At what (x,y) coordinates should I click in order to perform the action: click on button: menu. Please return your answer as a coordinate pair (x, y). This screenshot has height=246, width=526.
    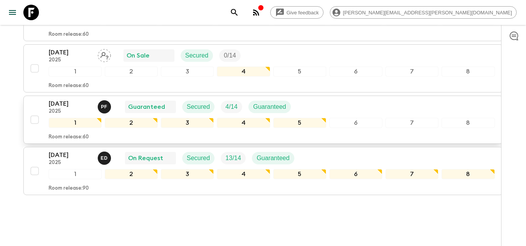
    Looking at the image, I should click on (12, 12).